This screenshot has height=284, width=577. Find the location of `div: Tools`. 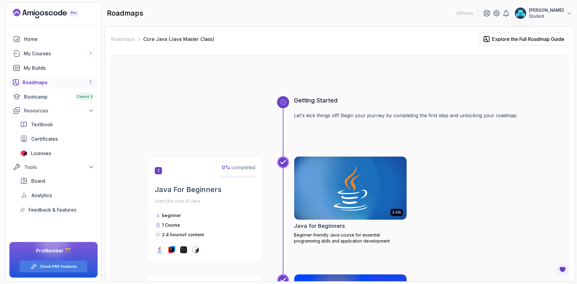

div: Tools is located at coordinates (59, 167).